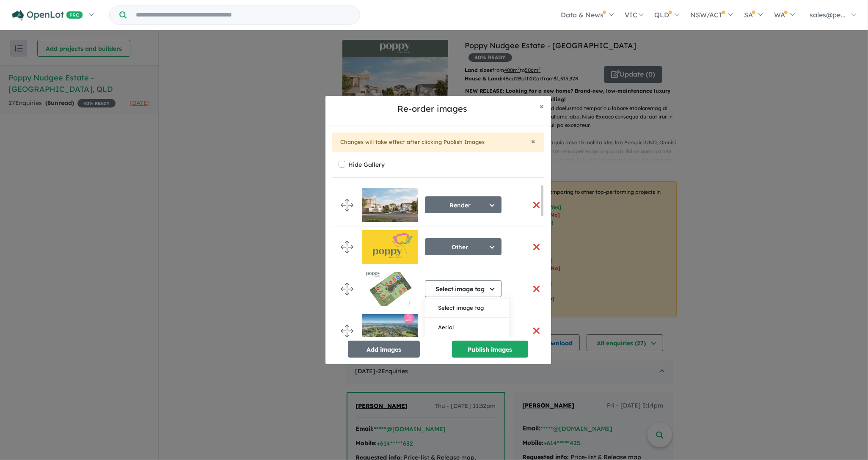 Image resolution: width=868 pixels, height=460 pixels. What do you see at coordinates (383, 349) in the screenshot?
I see `button: Add images` at bounding box center [383, 349].